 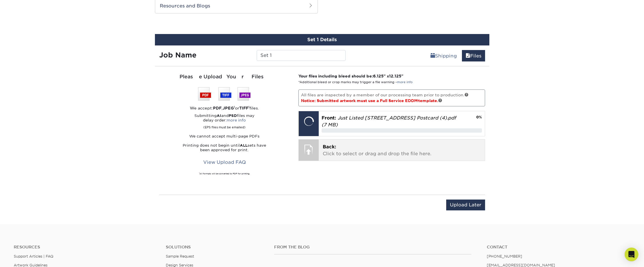 I want to click on strong: TIFF, so click(x=244, y=108).